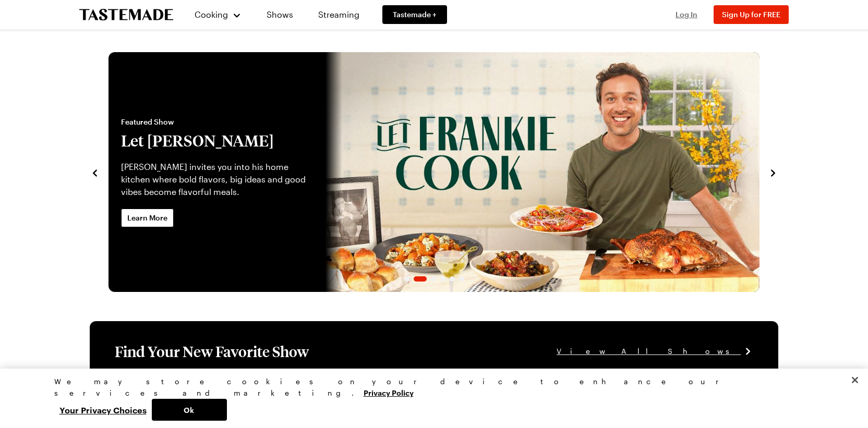 This screenshot has height=428, width=868. Describe the element at coordinates (217, 14) in the screenshot. I see `button: Cooking` at that location.